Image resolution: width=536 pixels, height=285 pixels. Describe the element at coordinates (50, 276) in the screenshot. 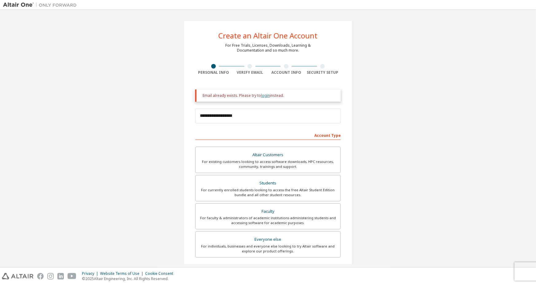

I see `img: instagram.svg` at that location.